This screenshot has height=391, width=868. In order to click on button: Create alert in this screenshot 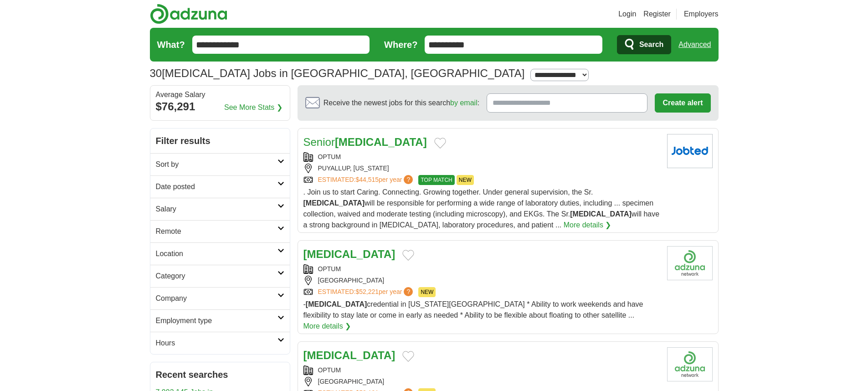, I will do `click(683, 103)`.